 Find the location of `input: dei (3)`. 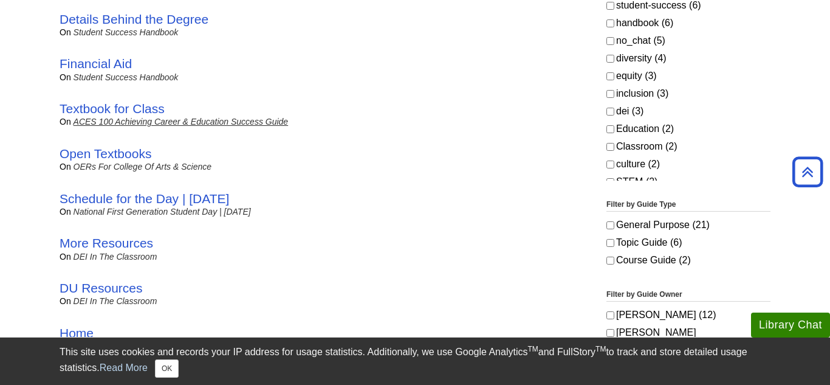

input: dei (3) is located at coordinates (610, 111).